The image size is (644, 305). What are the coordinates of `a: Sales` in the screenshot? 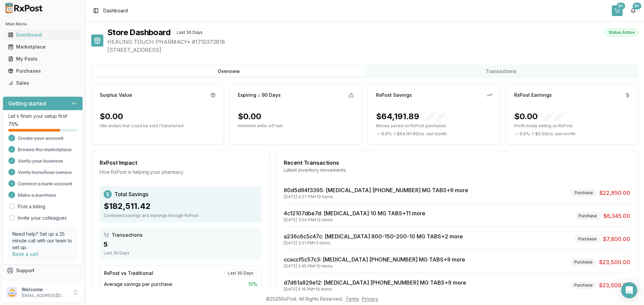 It's located at (42, 83).